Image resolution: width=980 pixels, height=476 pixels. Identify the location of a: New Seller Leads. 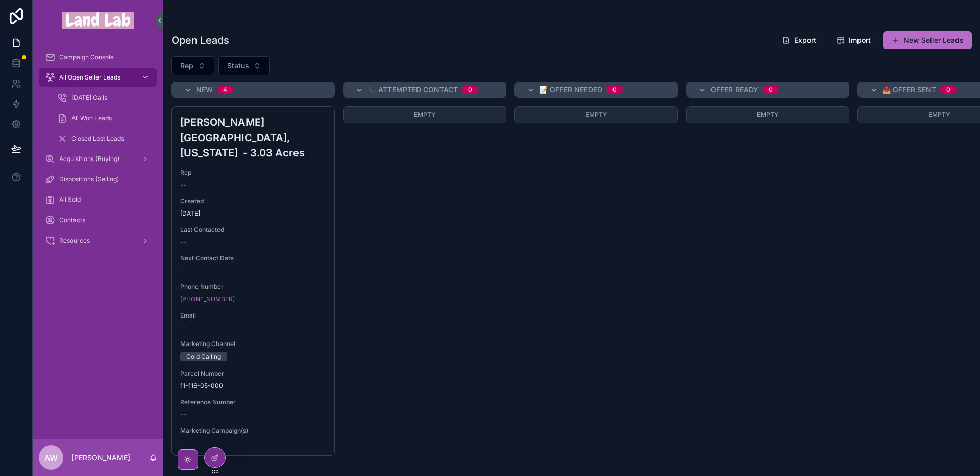
(927, 40).